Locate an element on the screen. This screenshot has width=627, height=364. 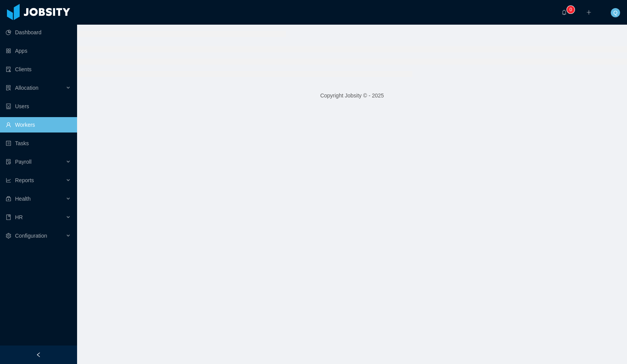
i: icon: setting is located at coordinates (9, 236).